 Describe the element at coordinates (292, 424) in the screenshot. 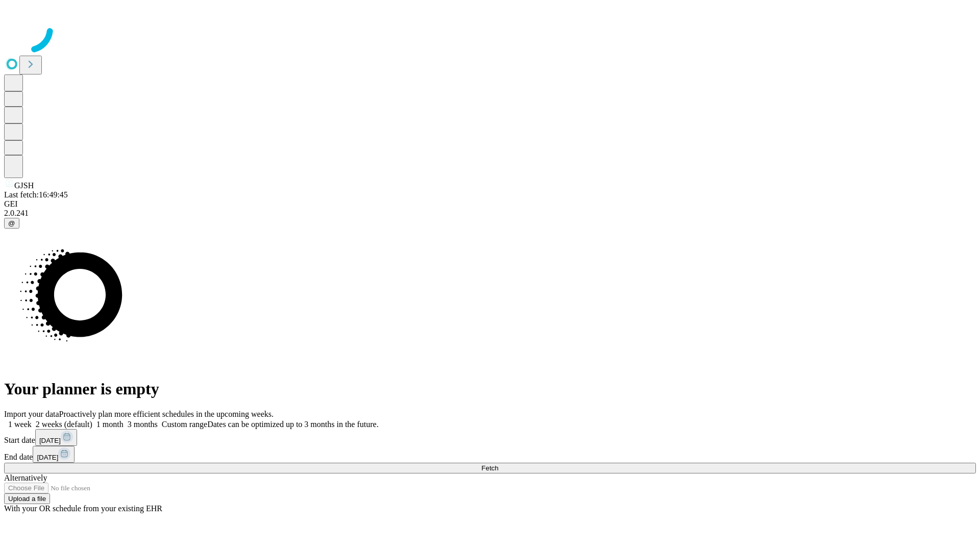

I see `span: Dates can be optimized up to 3 months in the future.` at that location.